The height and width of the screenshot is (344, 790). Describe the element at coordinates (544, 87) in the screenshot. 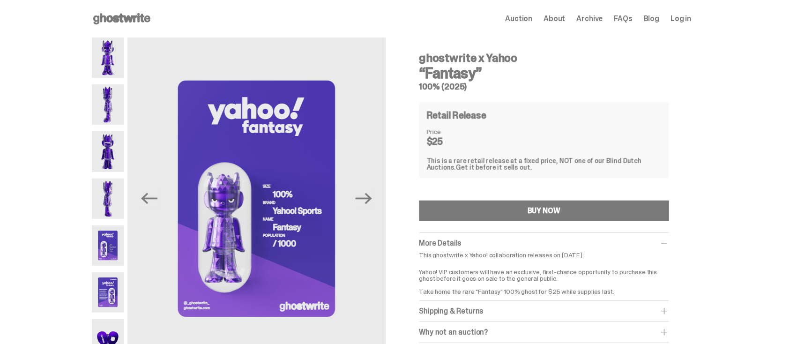

I see `h5: 100% (2025)` at that location.